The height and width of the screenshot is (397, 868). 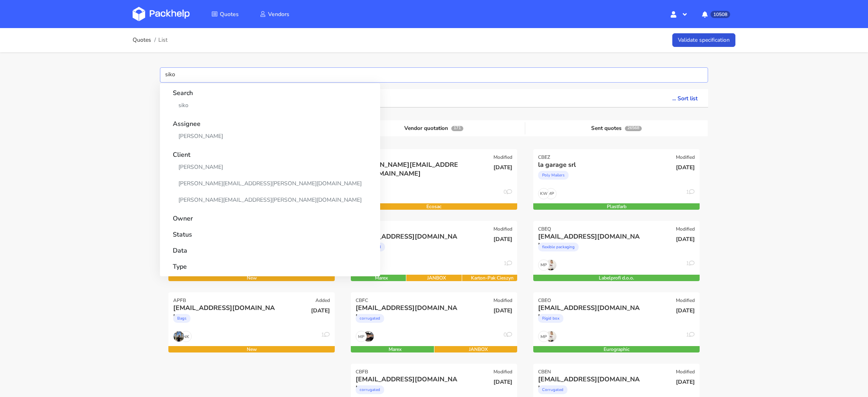 What do you see at coordinates (558, 247) in the screenshot?
I see `div: flexible packaging` at bounding box center [558, 247].